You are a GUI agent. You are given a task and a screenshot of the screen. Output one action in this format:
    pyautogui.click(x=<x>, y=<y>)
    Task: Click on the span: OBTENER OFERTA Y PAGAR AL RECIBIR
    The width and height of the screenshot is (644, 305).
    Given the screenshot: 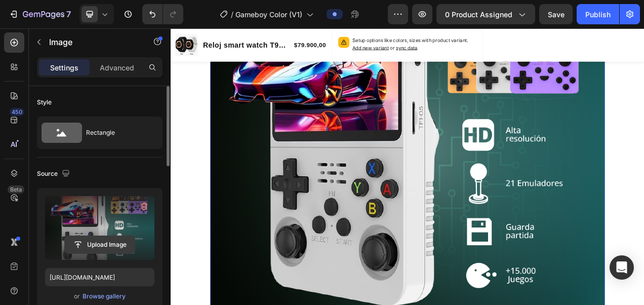 What is the action you would take?
    pyautogui.click(x=504, y=19)
    